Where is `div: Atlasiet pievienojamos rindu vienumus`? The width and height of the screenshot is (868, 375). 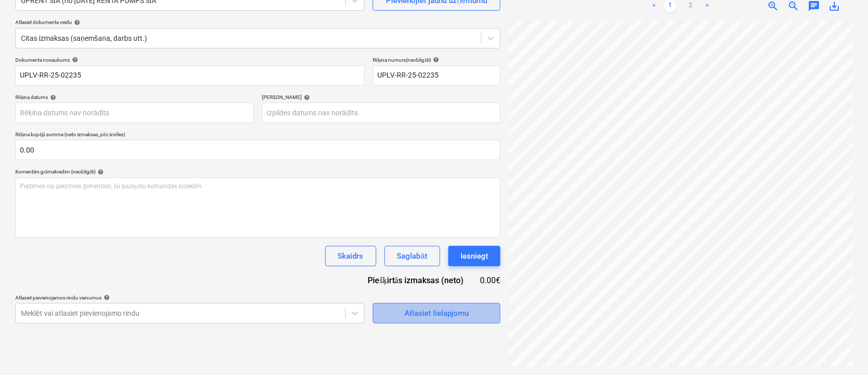 div: Atlasiet pievienojamos rindu vienumus is located at coordinates (190, 297).